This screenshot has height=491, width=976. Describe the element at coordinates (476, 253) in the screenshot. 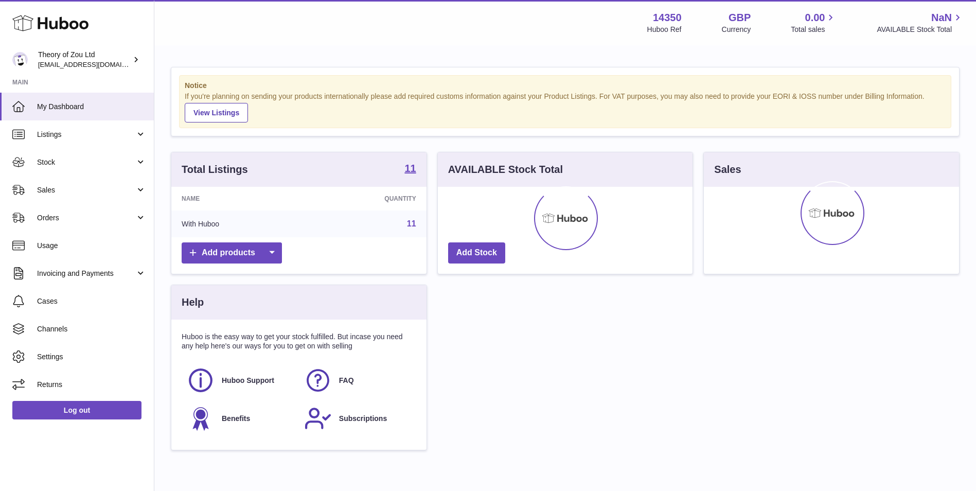

I see `a: Add Stock` at that location.